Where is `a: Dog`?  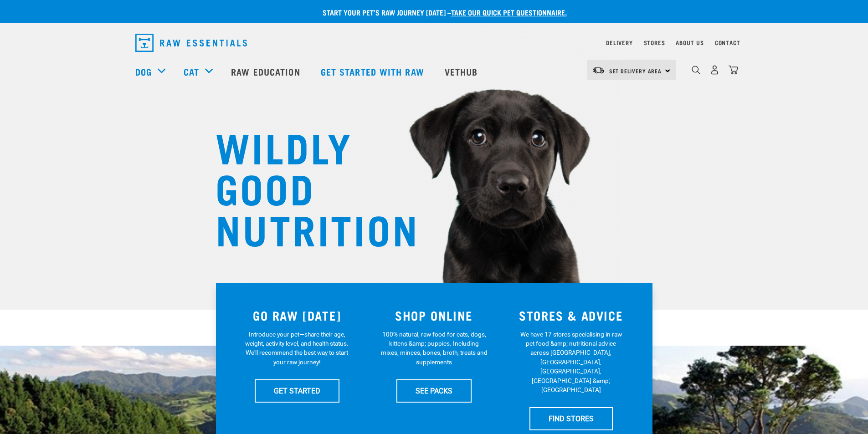
a: Dog is located at coordinates (144, 72).